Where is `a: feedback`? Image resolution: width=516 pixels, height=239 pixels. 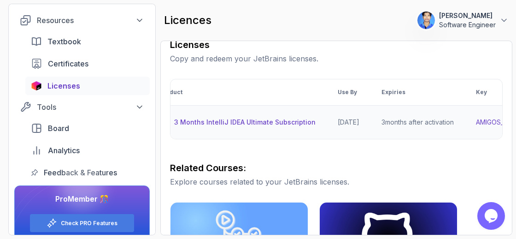
a: feedback is located at coordinates (88, 172).